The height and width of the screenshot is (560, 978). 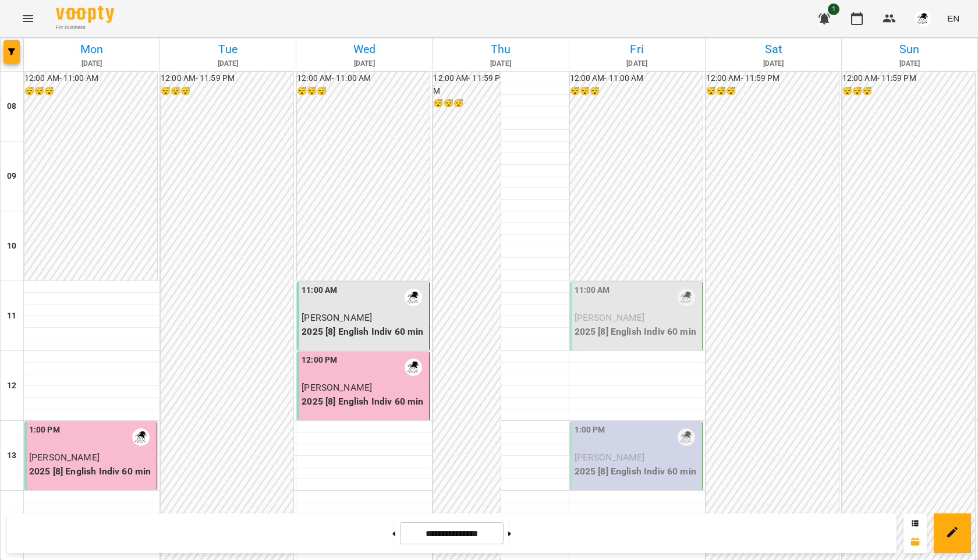 What do you see at coordinates (500, 49) in the screenshot?
I see `h6: Thu` at bounding box center [500, 49].